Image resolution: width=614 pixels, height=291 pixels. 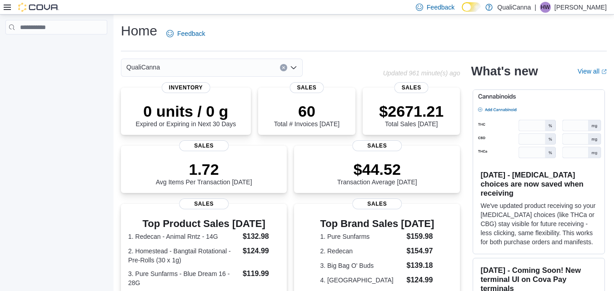 What do you see at coordinates (261, 274) in the screenshot?
I see `dd: $119.99` at bounding box center [261, 274].